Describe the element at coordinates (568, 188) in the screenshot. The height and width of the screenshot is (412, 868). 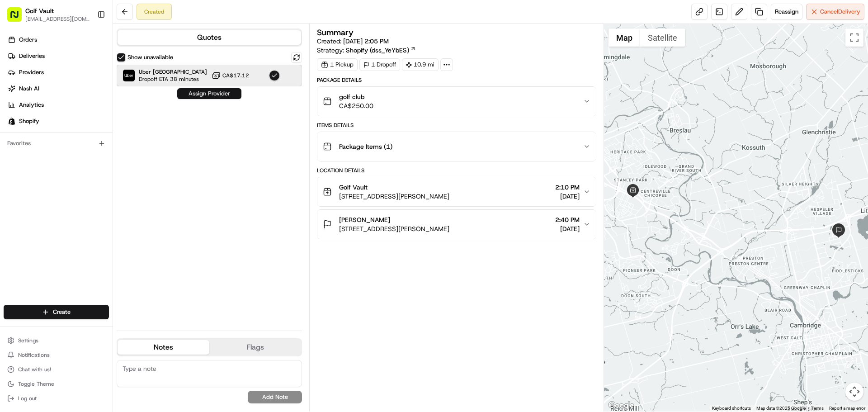
I see `span: 2:10 PM` at that location.